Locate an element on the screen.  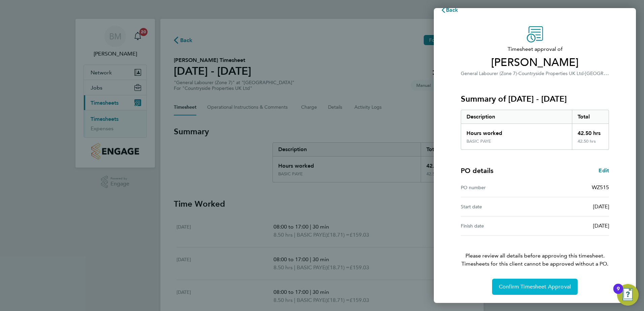
span: Back is located at coordinates (452, 10).